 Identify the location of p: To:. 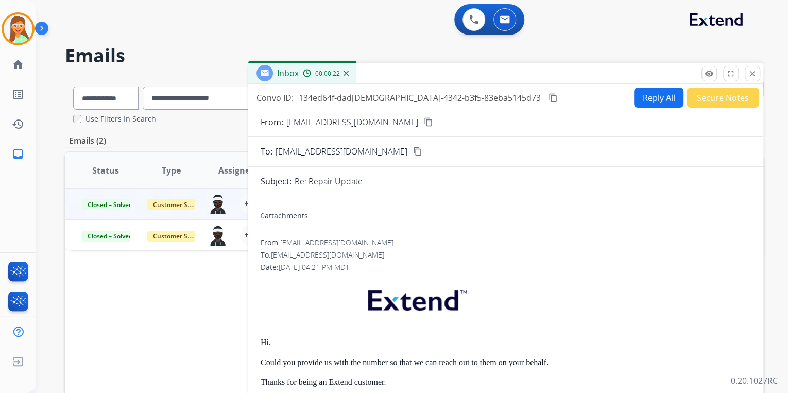
(266, 151).